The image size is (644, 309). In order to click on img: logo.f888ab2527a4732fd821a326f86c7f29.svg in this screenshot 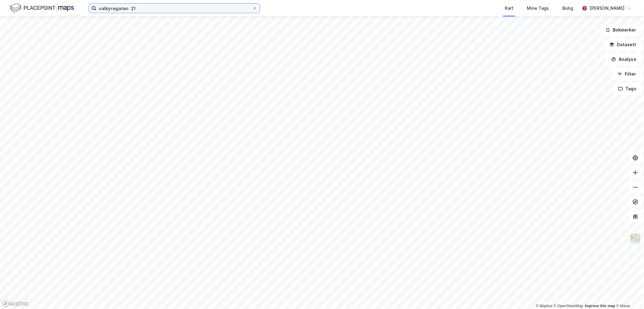, I will do `click(42, 8)`.